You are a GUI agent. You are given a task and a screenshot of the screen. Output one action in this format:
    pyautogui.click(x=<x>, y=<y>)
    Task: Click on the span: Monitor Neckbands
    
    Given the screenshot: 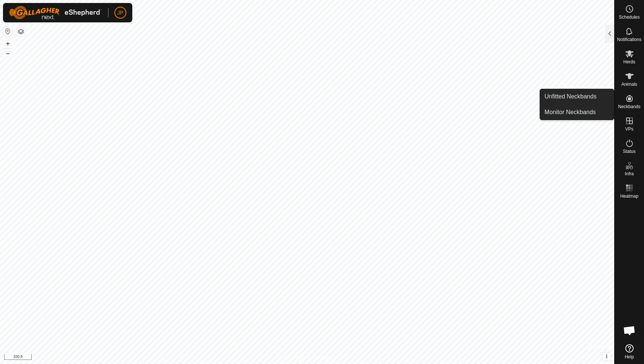 What is the action you would take?
    pyautogui.click(x=571, y=112)
    